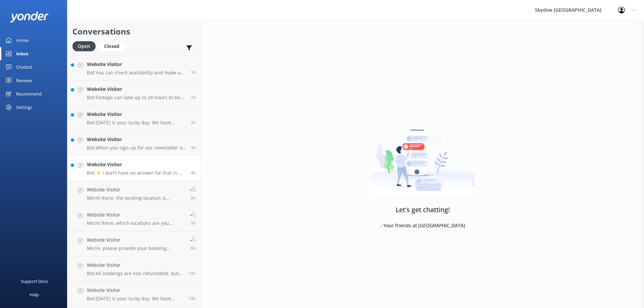 This screenshot has height=308, width=644. Describe the element at coordinates (24, 80) in the screenshot. I see `div: Reviews` at that location.